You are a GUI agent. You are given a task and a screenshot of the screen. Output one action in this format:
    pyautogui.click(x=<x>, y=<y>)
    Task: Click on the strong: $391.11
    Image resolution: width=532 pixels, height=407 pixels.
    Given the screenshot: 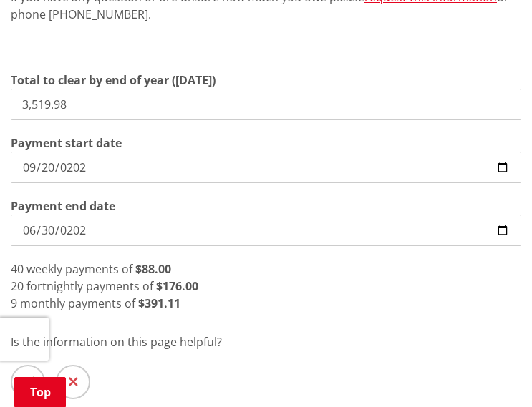 What is the action you would take?
    pyautogui.click(x=159, y=303)
    